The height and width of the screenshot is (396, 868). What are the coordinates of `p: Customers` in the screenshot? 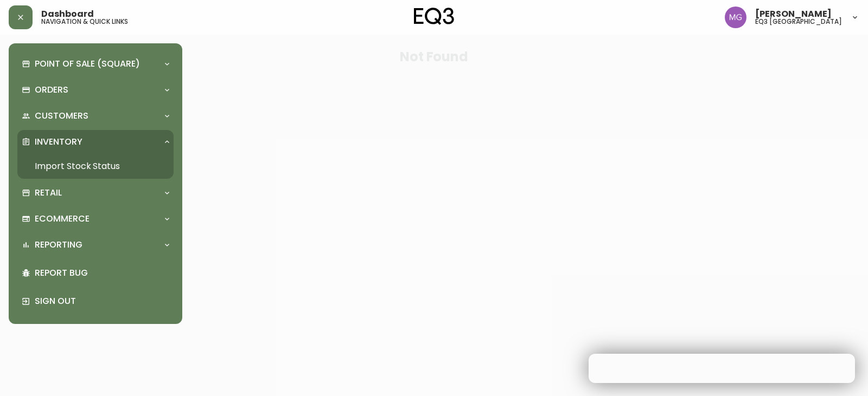 It's located at (61, 116).